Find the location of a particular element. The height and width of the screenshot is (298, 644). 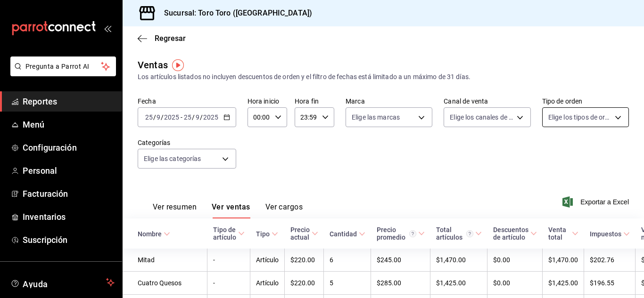

div: Nombre is located at coordinates (150, 234).